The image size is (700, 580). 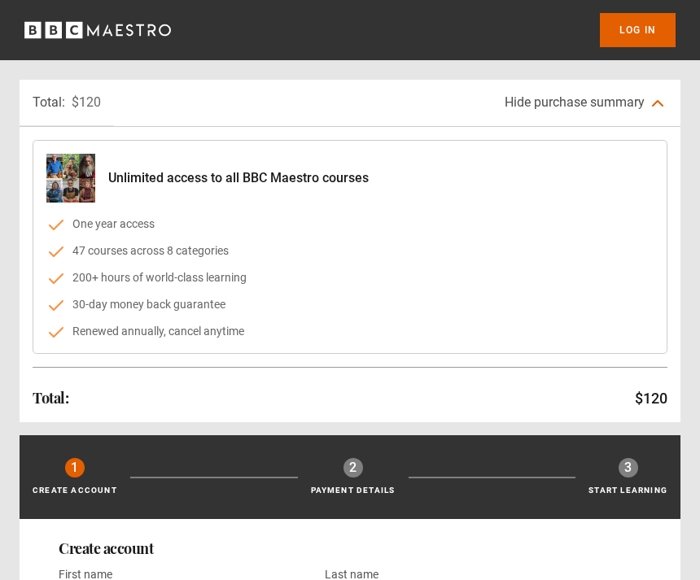 What do you see at coordinates (353, 490) in the screenshot?
I see `p: Payment details` at bounding box center [353, 490].